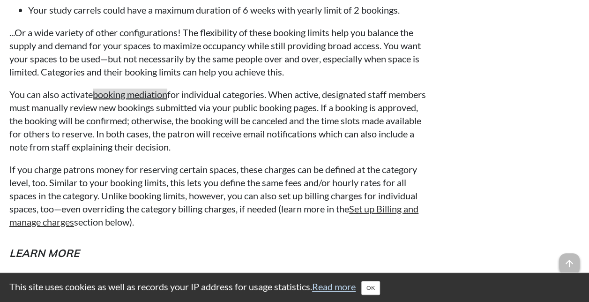 This screenshot has width=589, height=302. Describe the element at coordinates (130, 94) in the screenshot. I see `a: booking mediation` at that location.